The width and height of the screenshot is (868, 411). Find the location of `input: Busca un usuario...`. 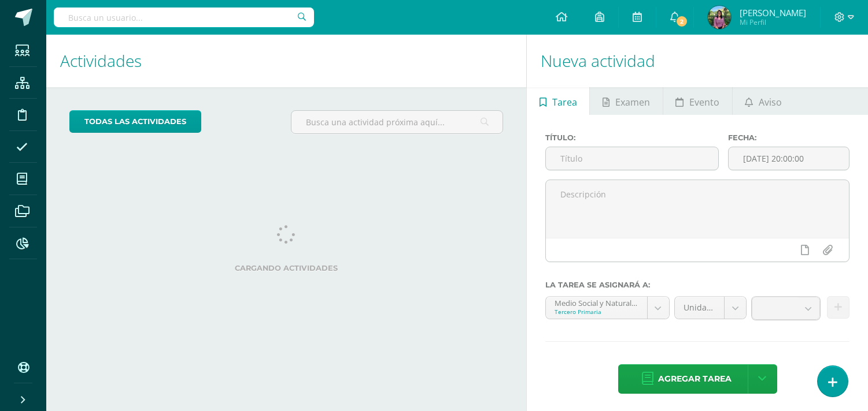

input: Busca un usuario... is located at coordinates (184, 17).